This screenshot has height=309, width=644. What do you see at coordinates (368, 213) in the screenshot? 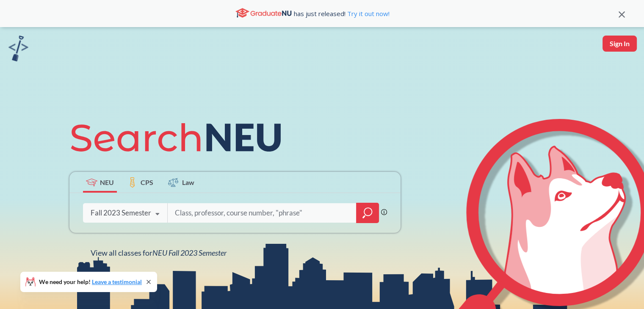
I see `svg: magnifying glass` at bounding box center [368, 213].